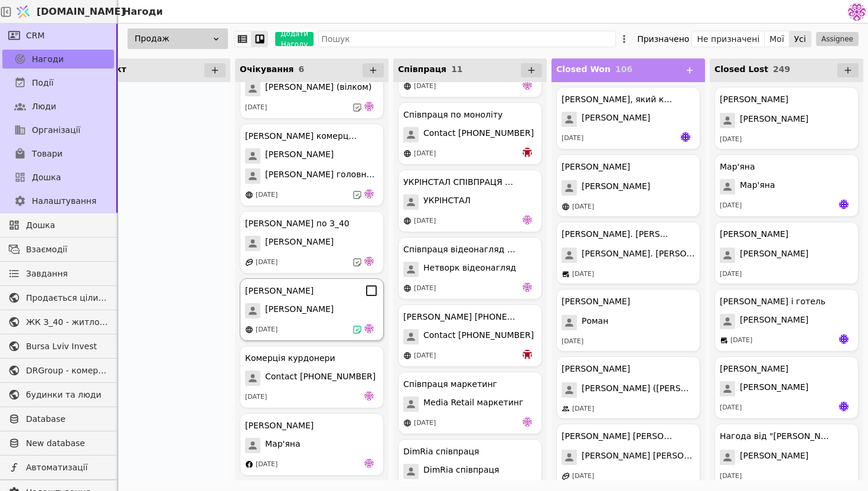 The height and width of the screenshot is (491, 868). What do you see at coordinates (461, 471) in the screenshot?
I see `span: DimRia співпраця` at bounding box center [461, 471].